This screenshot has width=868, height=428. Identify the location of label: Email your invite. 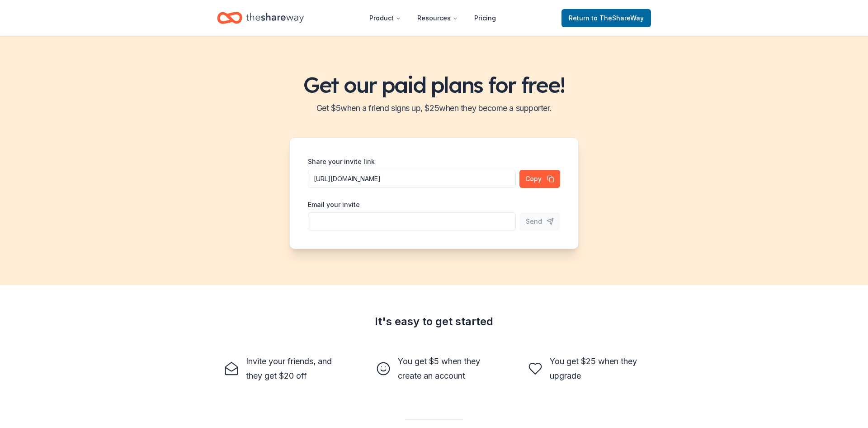
(334, 205).